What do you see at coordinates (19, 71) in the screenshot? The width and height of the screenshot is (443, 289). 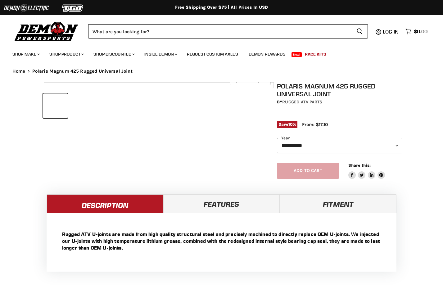 I see `a: Home` at bounding box center [19, 71].